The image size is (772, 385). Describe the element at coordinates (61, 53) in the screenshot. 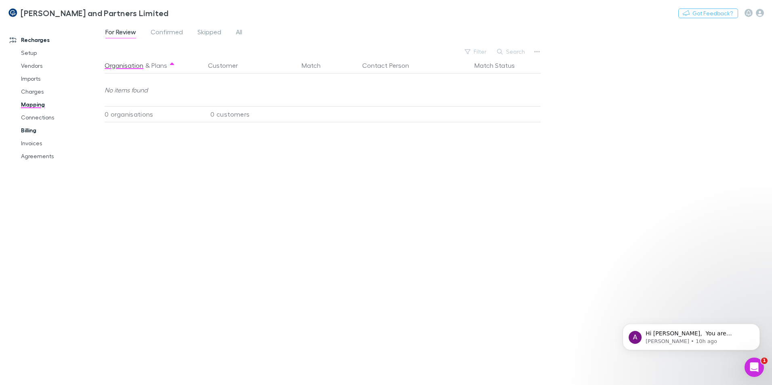

I see `a: Setup` at that location.